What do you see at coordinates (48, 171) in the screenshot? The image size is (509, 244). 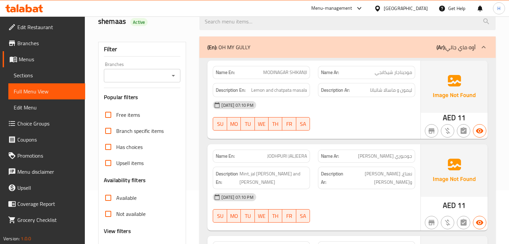 I see `span: Menu disclaimer` at bounding box center [48, 171].